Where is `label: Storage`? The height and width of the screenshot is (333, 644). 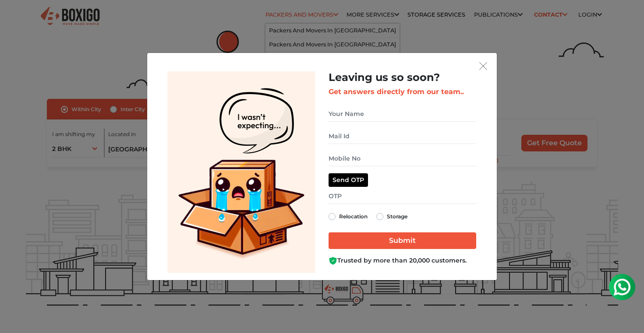
label: Storage is located at coordinates (397, 217).